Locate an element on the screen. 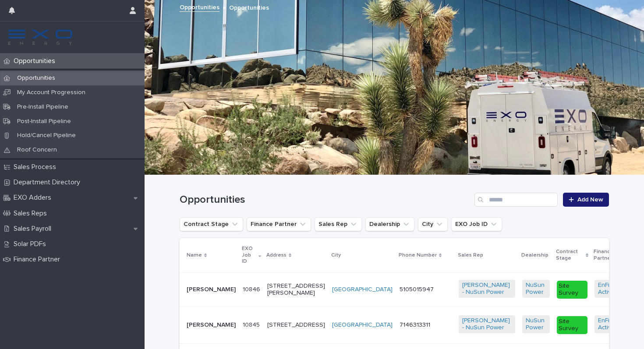  a: 7146313311 is located at coordinates (415, 325).